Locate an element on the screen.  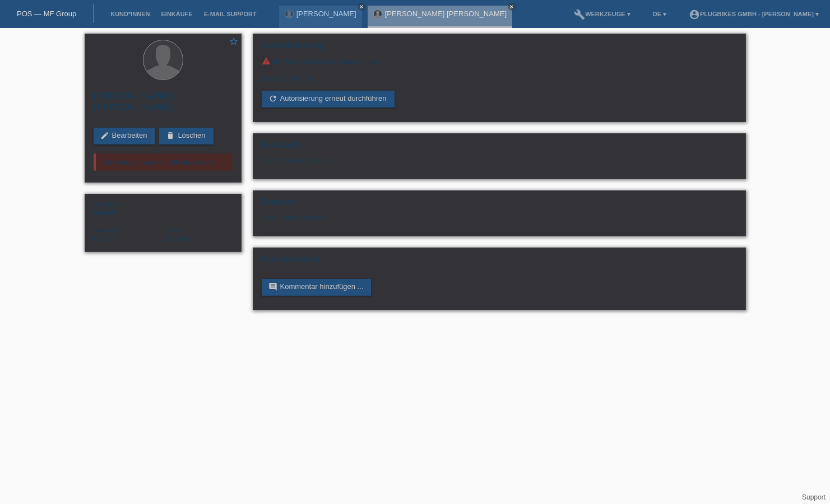
i: star_border is located at coordinates (234, 42).